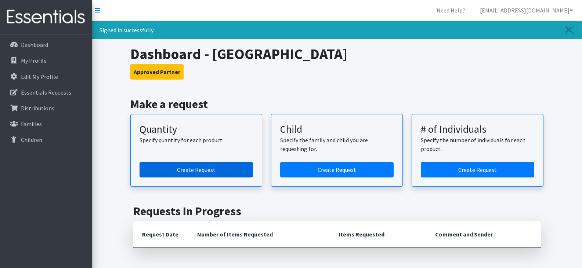 This screenshot has height=268, width=582. I want to click on a: Essentials Requests, so click(46, 92).